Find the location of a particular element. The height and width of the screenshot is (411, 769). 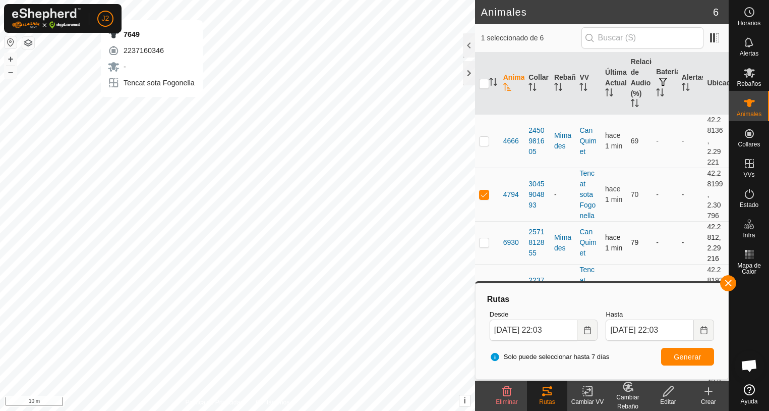

span: Eliminar is located at coordinates (507, 402).